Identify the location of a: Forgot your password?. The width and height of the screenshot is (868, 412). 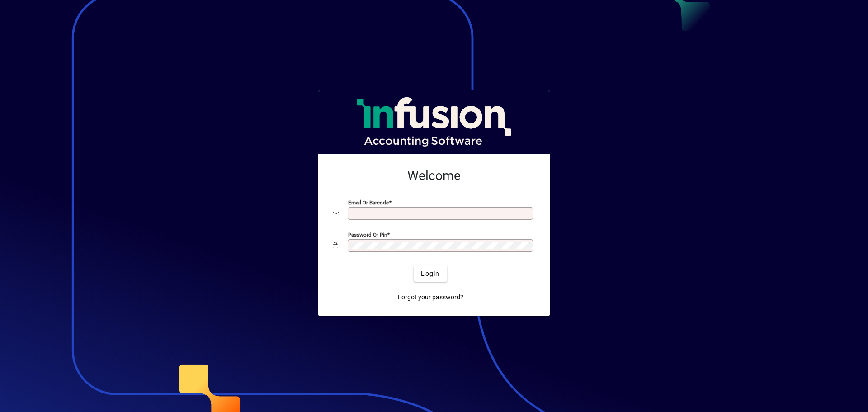
(430, 297).